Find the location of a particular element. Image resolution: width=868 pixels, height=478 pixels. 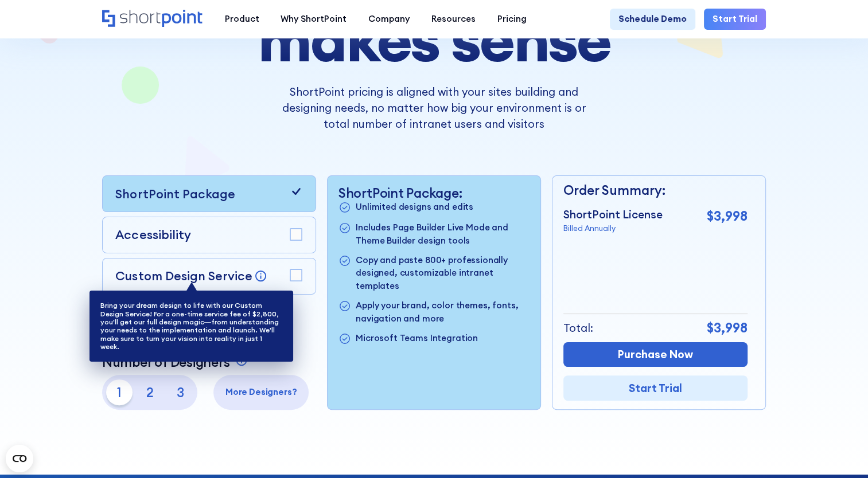

p: 2 is located at coordinates (149, 392).